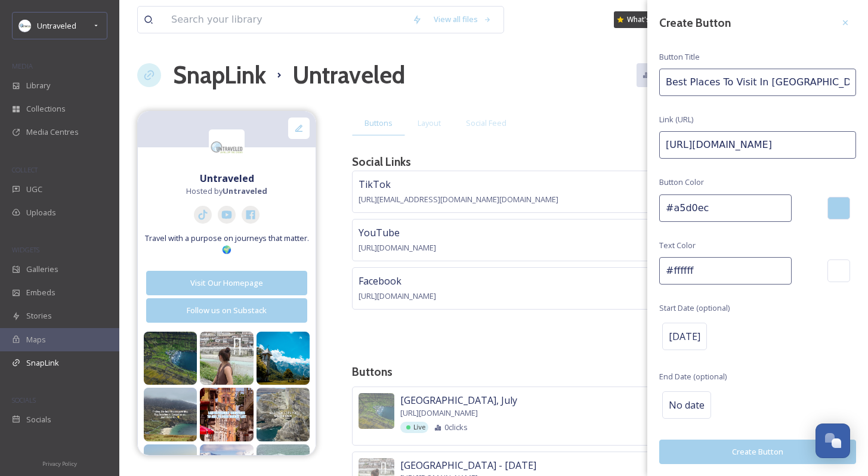  I want to click on span: MEDIA, so click(22, 66).